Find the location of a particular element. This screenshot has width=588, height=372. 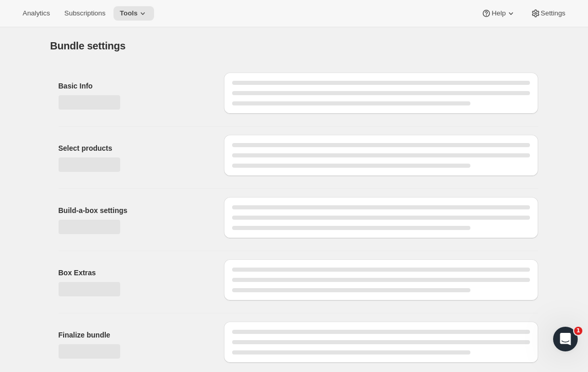

span: Analytics is located at coordinates (36, 13).